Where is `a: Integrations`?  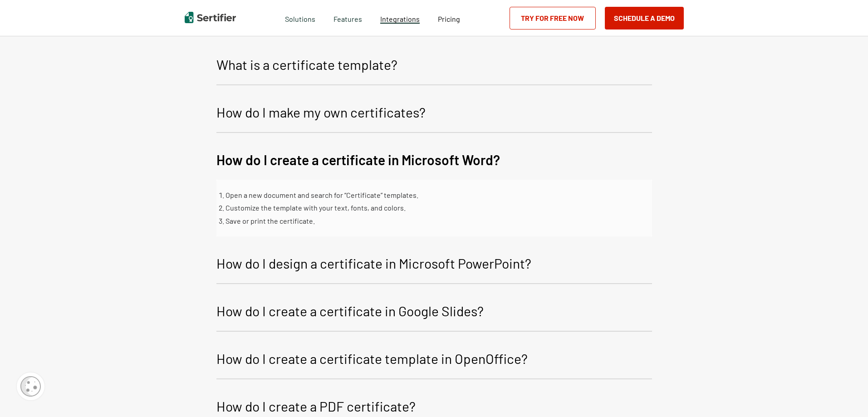 a: Integrations is located at coordinates (400, 18).